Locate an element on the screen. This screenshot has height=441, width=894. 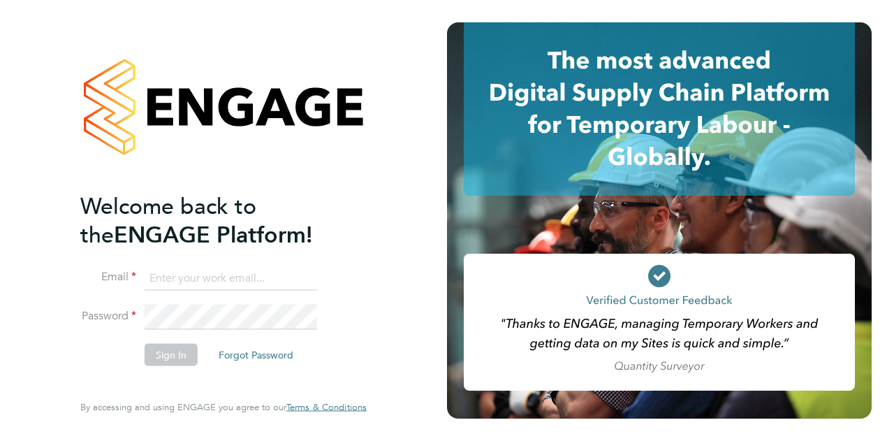
label: Email is located at coordinates (108, 277).